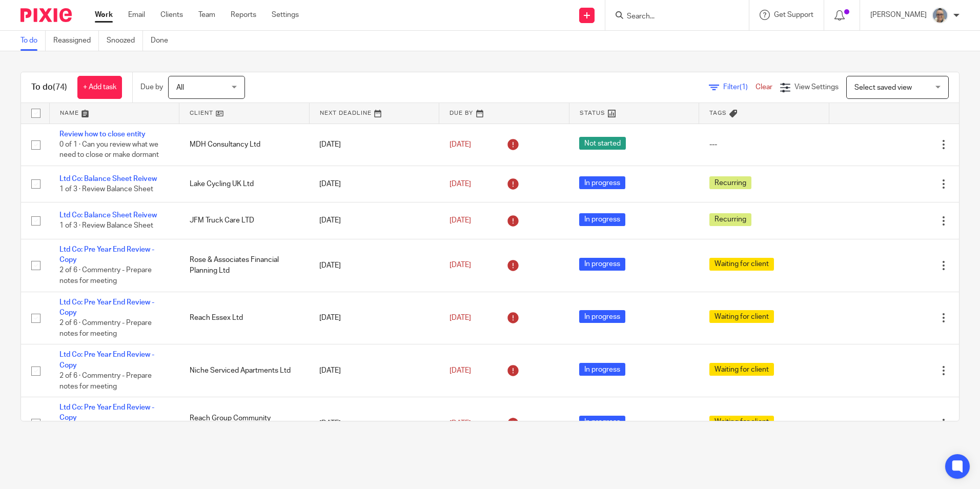  Describe the element at coordinates (180, 88) in the screenshot. I see `span: All` at that location.